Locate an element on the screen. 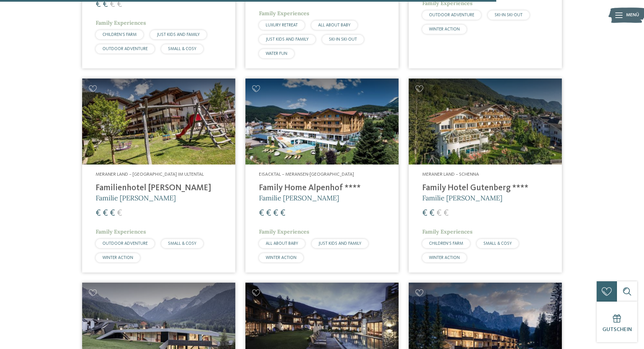 The image size is (644, 349). span: Meraner Land – Schenna is located at coordinates (450, 174).